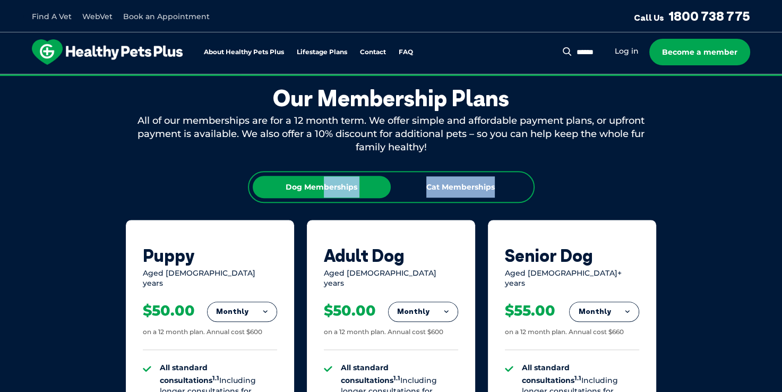 This screenshot has width=782, height=392. Describe the element at coordinates (567, 51) in the screenshot. I see `button: Search` at that location.